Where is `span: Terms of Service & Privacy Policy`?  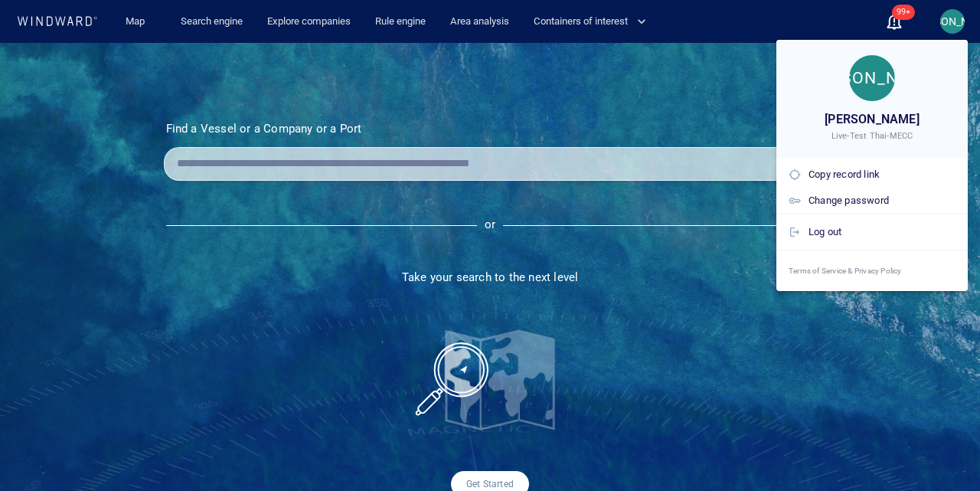
span: Terms of Service & Privacy Policy is located at coordinates (872, 270).